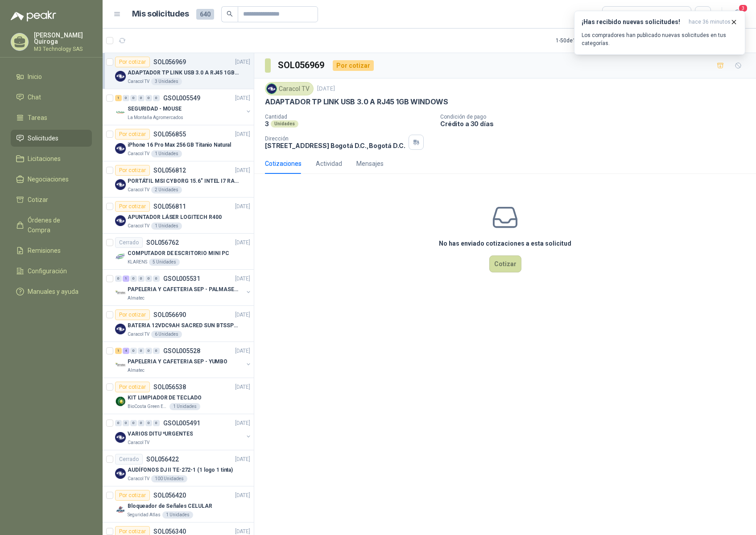  Describe the element at coordinates (169, 387) in the screenshot. I see `p: SOL056538` at that location.